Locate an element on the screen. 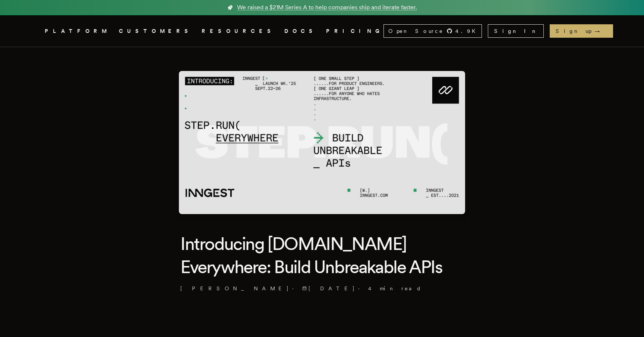 The width and height of the screenshot is (644, 337). a: Sign In is located at coordinates (516, 31).